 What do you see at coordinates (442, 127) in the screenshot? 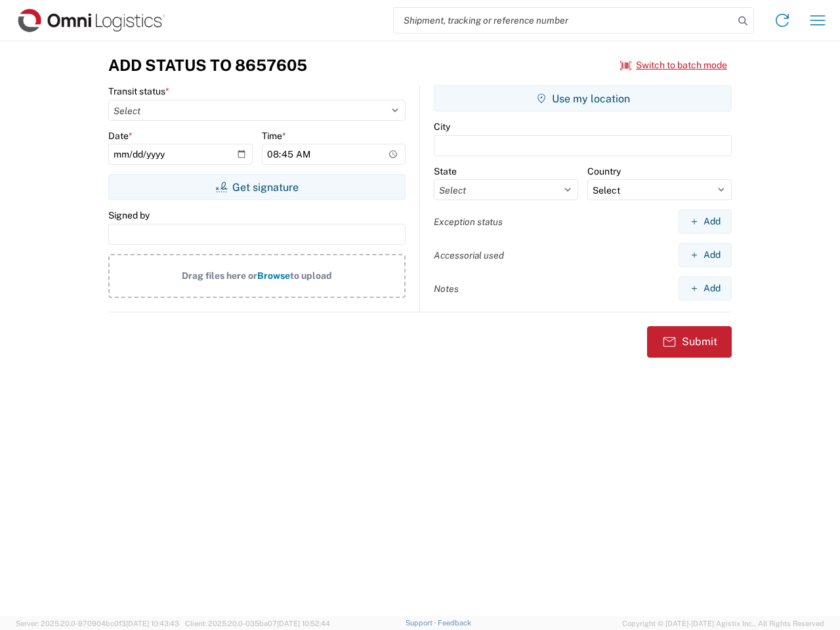
I see `label: City` at bounding box center [442, 127].